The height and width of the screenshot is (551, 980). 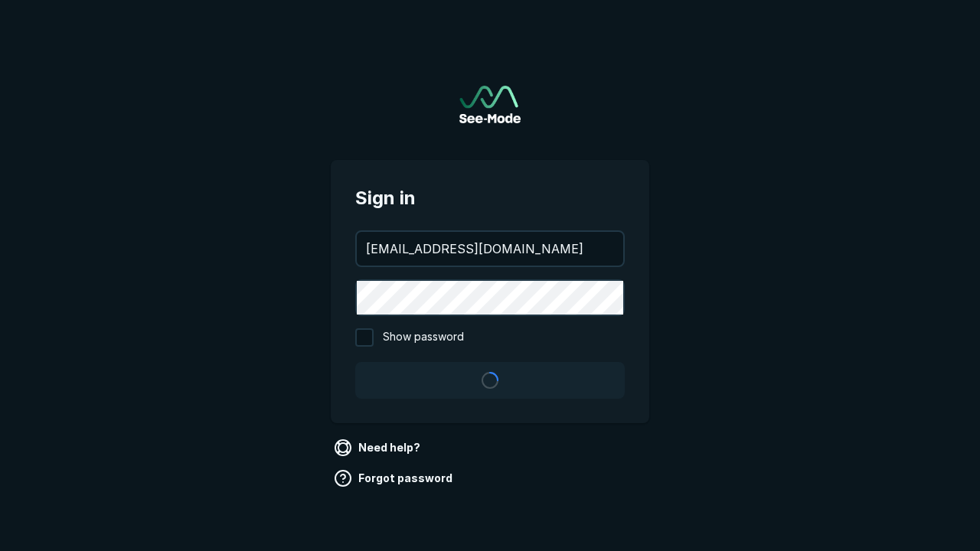 What do you see at coordinates (394, 478) in the screenshot?
I see `a: Forgot password` at bounding box center [394, 478].